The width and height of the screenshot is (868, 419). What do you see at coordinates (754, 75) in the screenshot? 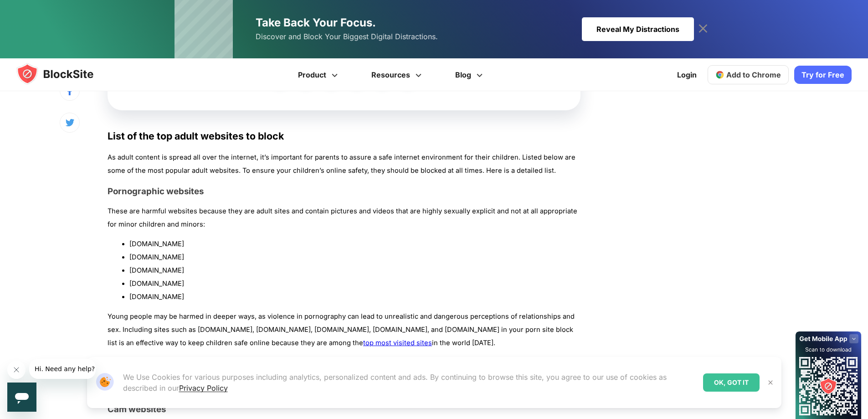
I see `span: Add to Chrome` at bounding box center [754, 75].